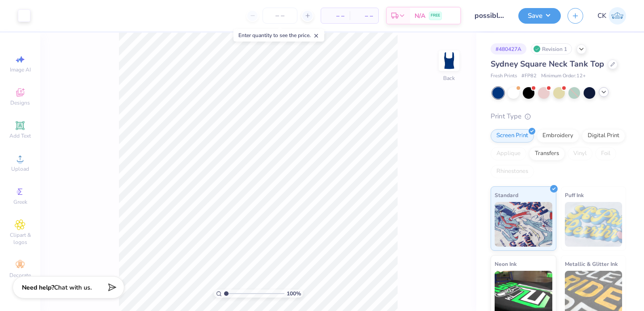 The image size is (644, 311). I want to click on span: Add Text, so click(20, 136).